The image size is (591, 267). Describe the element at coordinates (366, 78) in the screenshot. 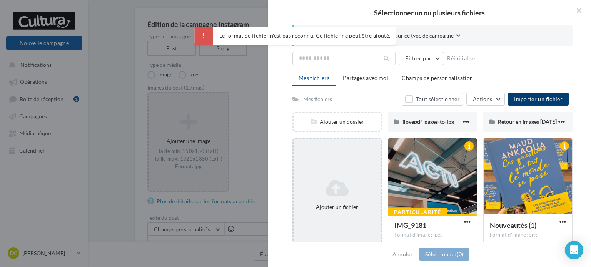

I see `span: Partagés avec moi` at that location.